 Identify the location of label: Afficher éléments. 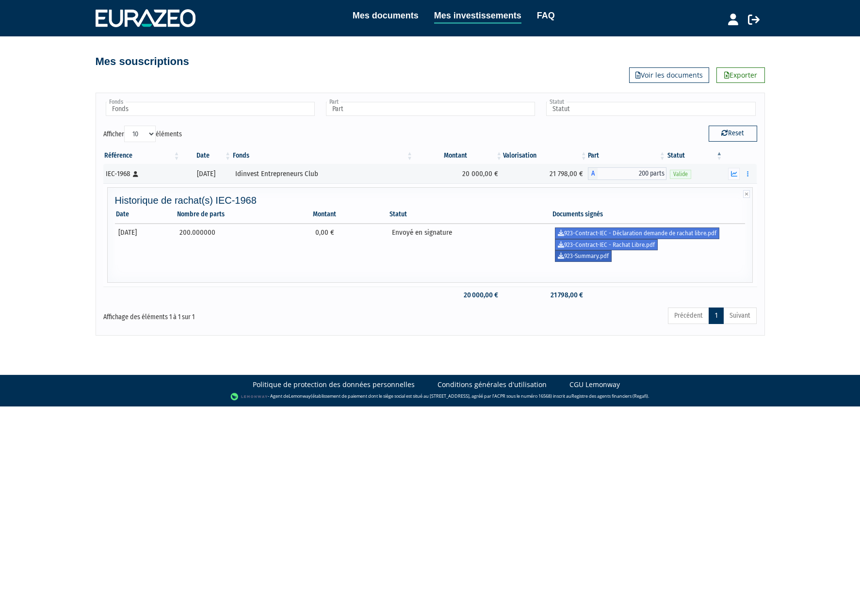
(143, 134).